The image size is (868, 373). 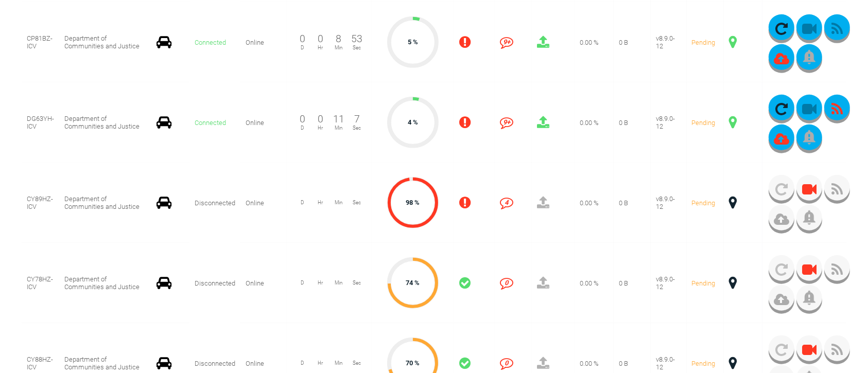 What do you see at coordinates (412, 283) in the screenshot?
I see `span: 74 %` at bounding box center [412, 283].